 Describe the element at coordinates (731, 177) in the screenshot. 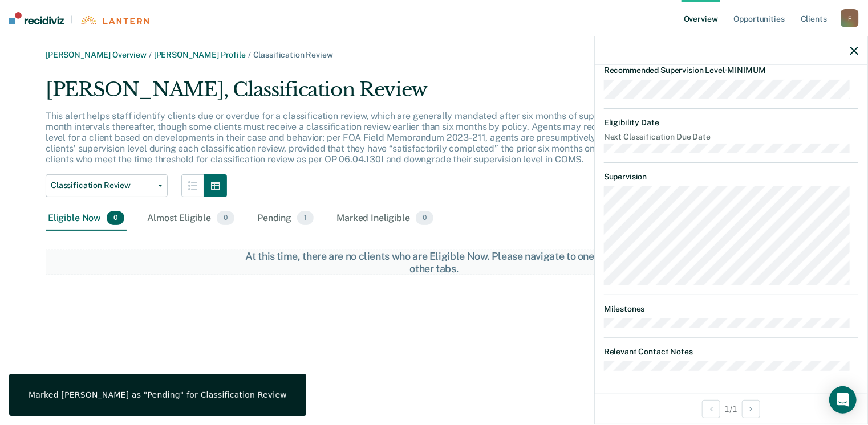

I see `dt: Supervision` at that location.